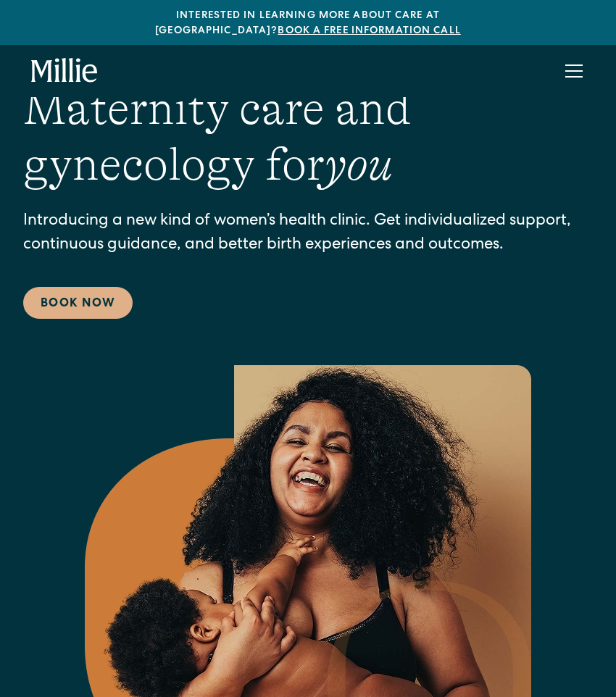 This screenshot has height=697, width=616. I want to click on a: Book a free information call, so click(369, 31).